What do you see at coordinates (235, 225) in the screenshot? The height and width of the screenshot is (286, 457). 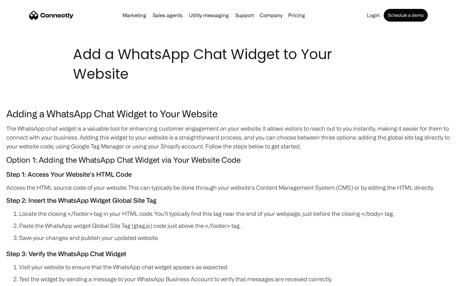 I see `li: Paste the WhatsApp widget Global Site Tag (gtag.js) code just above the </footer> tag.` at bounding box center [235, 225].